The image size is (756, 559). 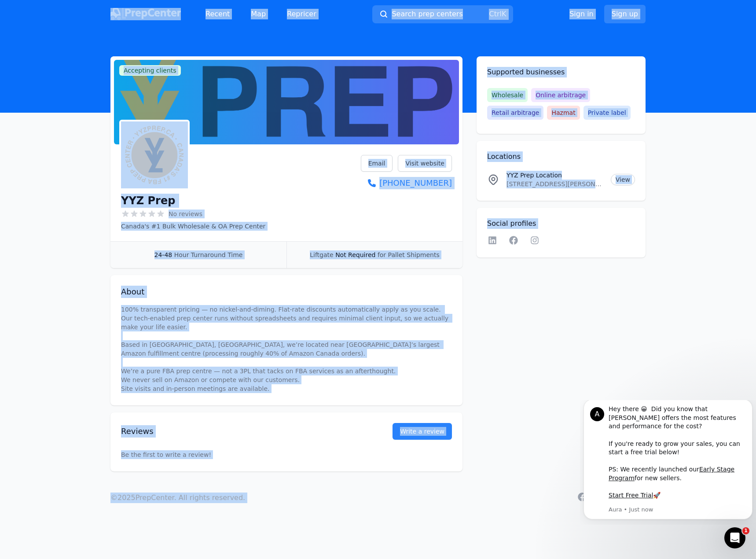 What do you see at coordinates (561, 72) in the screenshot?
I see `h2: Supported businesses` at bounding box center [561, 72].